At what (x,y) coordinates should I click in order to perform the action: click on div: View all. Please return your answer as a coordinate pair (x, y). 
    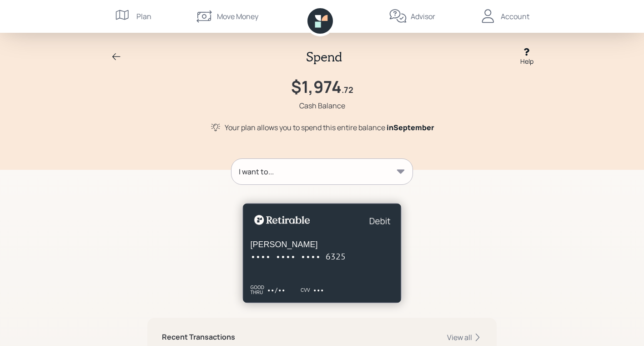
    Looking at the image, I should click on (465, 337).